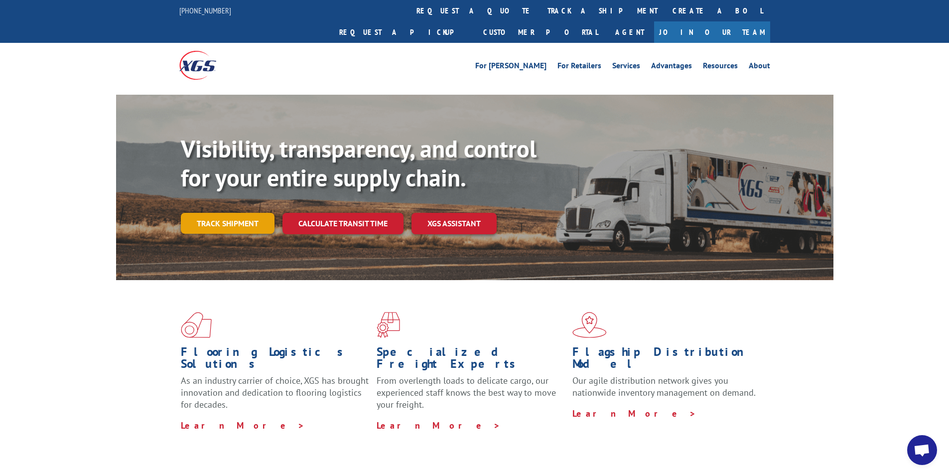  What do you see at coordinates (712, 32) in the screenshot?
I see `a: Join Our Team` at bounding box center [712, 32].